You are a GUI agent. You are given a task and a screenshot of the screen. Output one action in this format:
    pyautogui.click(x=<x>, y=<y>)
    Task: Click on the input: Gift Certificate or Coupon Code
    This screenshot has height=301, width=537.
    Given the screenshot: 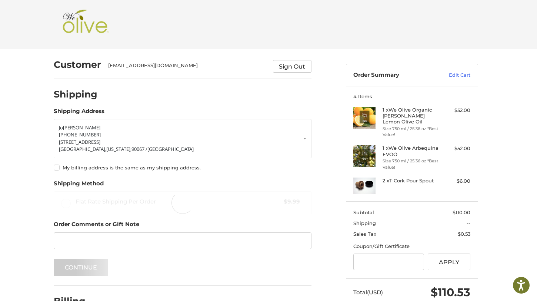 What is the action you would take?
    pyautogui.click(x=389, y=262)
    